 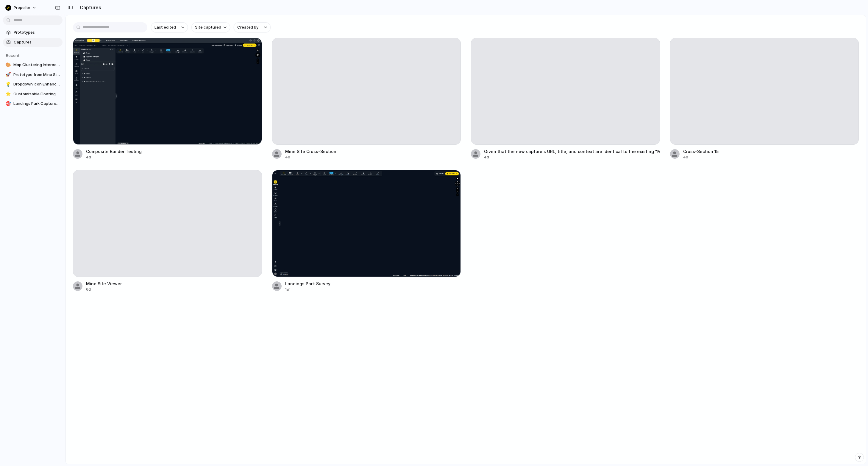 I want to click on button: Propeller, so click(x=21, y=8).